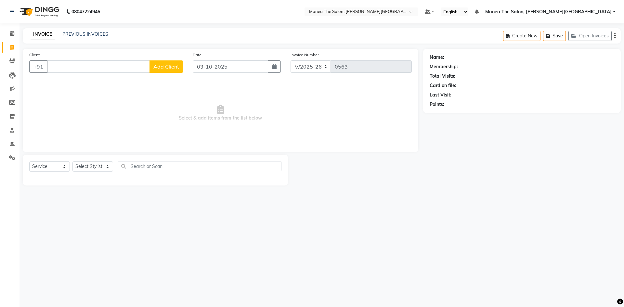  Describe the element at coordinates (437, 104) in the screenshot. I see `div: Points:` at that location.